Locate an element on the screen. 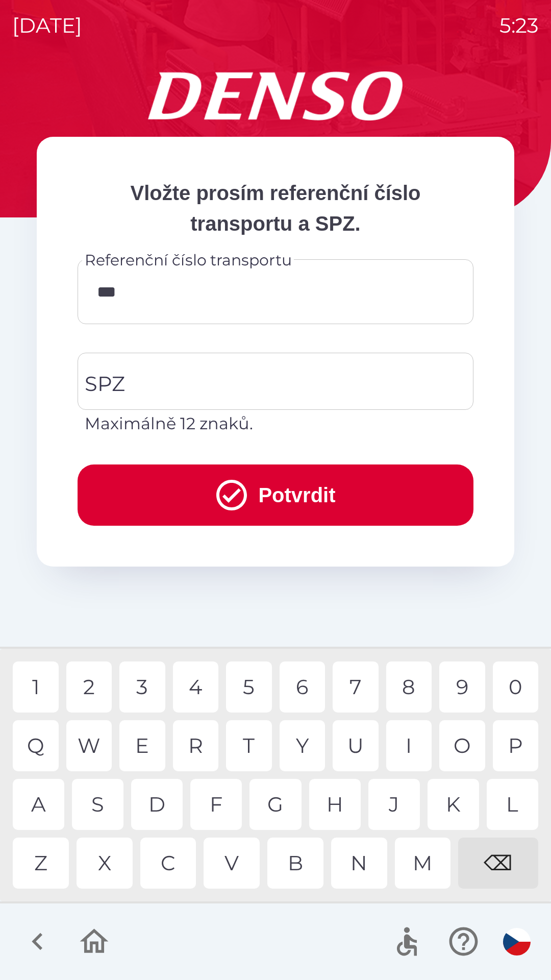  img: cs flag is located at coordinates (516, 942).